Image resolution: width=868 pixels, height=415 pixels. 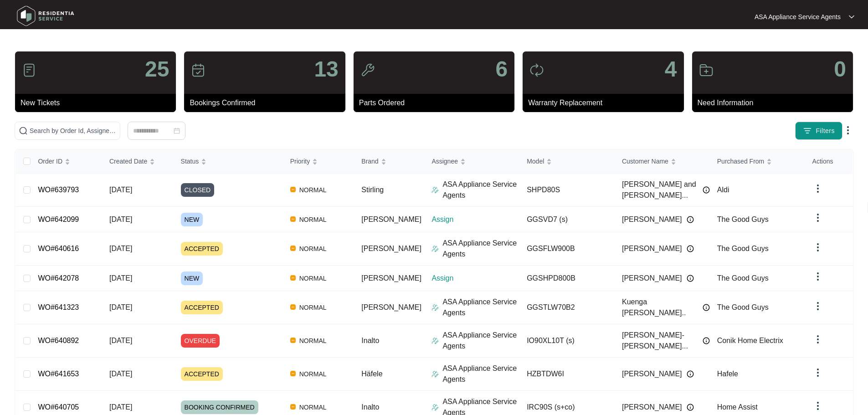 I want to click on th: Actions, so click(x=829, y=162).